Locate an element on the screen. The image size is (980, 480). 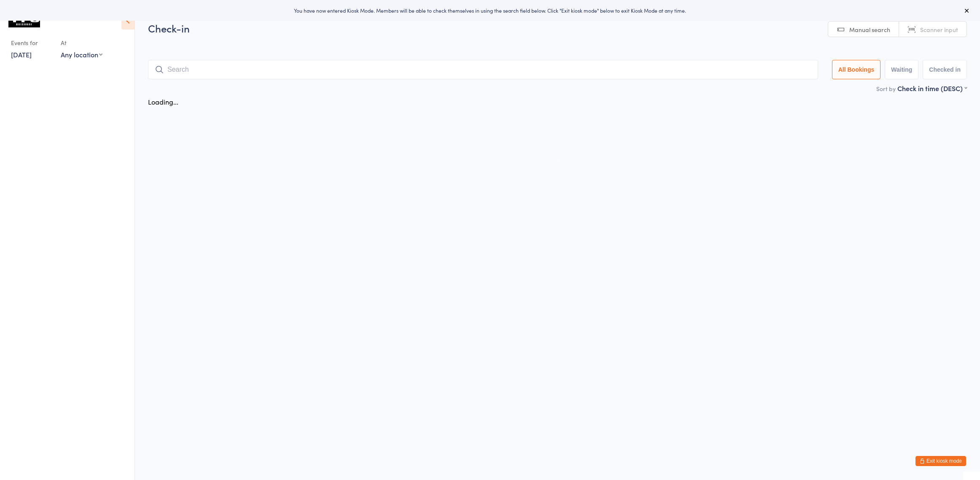
button: Waiting is located at coordinates (902, 70).